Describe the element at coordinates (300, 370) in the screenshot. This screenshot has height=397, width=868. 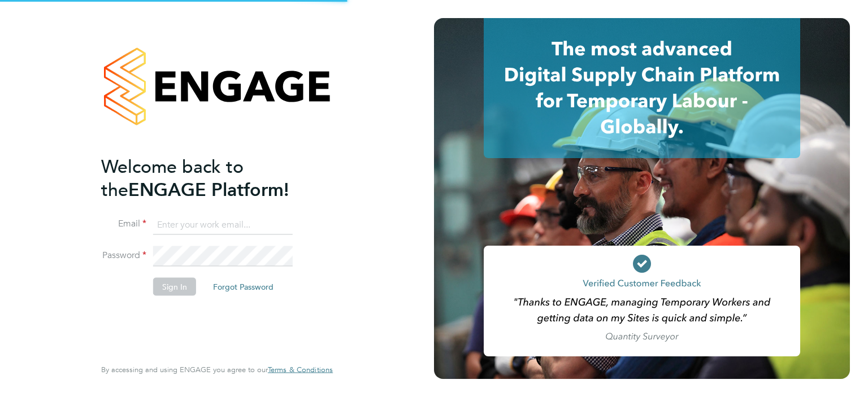
I see `a: Terms & Conditions` at that location.